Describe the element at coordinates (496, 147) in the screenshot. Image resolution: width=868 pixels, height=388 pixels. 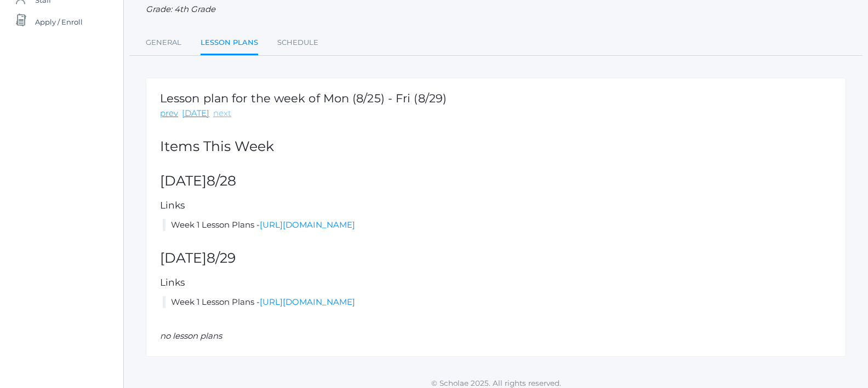
I see `h2: Items This Week` at that location.